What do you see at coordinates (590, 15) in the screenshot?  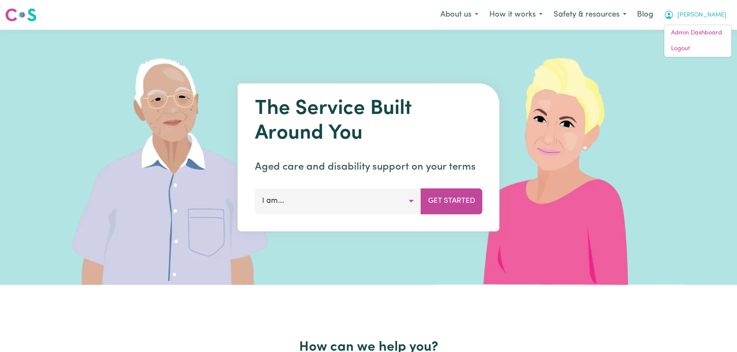 I see `button: Safety & resources` at bounding box center [590, 15].